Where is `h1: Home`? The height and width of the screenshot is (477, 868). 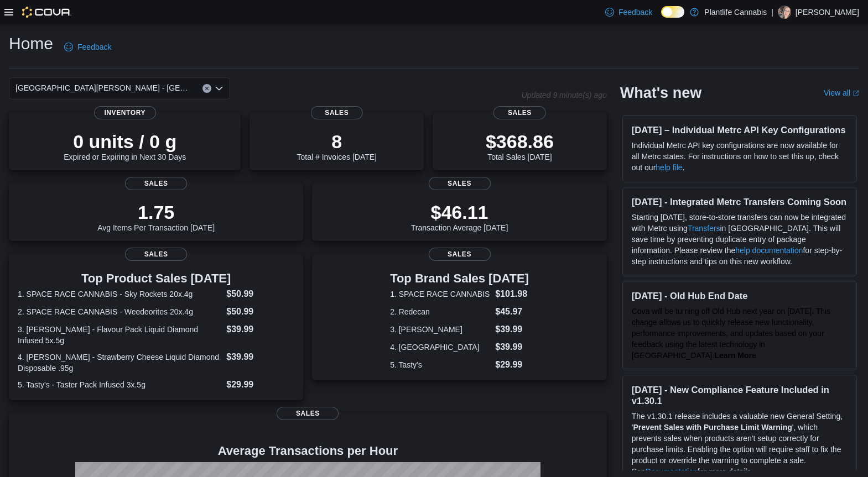
h1: Home is located at coordinates (31, 44).